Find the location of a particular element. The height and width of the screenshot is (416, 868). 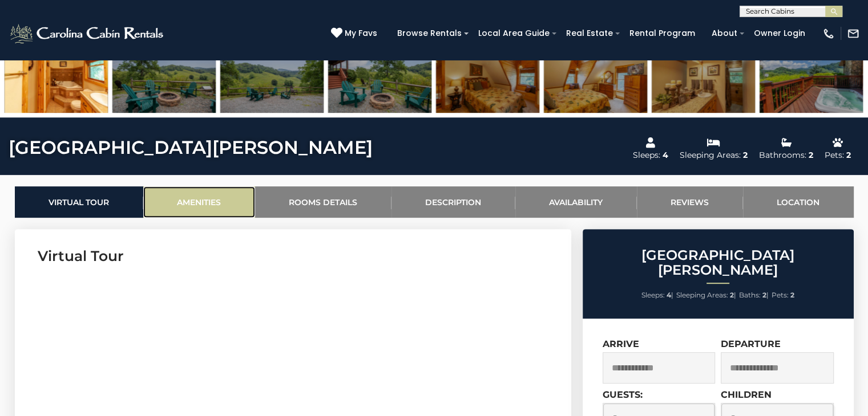

a: Reviews is located at coordinates (690, 202).